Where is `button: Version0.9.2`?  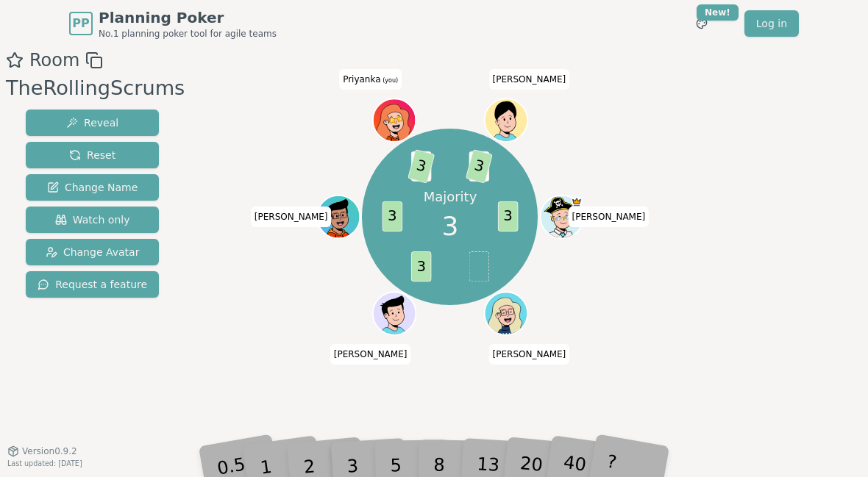
button: Version0.9.2 is located at coordinates (42, 451).